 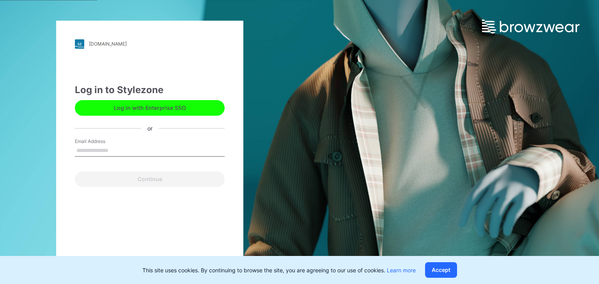 I want to click on img: stylezone-logo.562084cfcfab977791bfbf7441f1a819.svg, so click(x=80, y=44).